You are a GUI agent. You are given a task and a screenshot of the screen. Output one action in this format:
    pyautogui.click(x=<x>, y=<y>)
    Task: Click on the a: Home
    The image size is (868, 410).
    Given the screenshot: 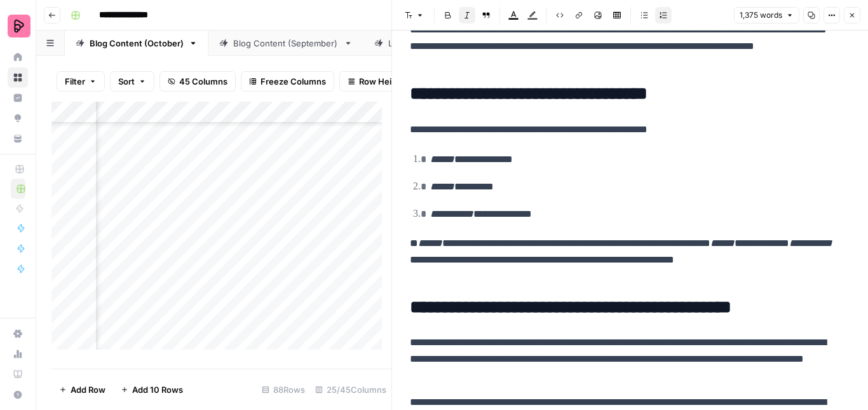 What is the action you would take?
    pyautogui.click(x=18, y=57)
    